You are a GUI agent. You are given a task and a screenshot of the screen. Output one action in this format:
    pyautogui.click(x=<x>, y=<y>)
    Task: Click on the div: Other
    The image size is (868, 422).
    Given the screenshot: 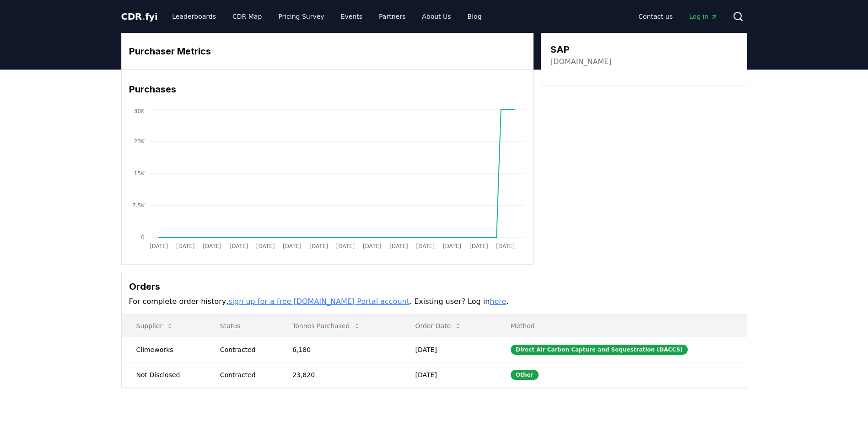 What is the action you would take?
    pyautogui.click(x=524, y=375)
    